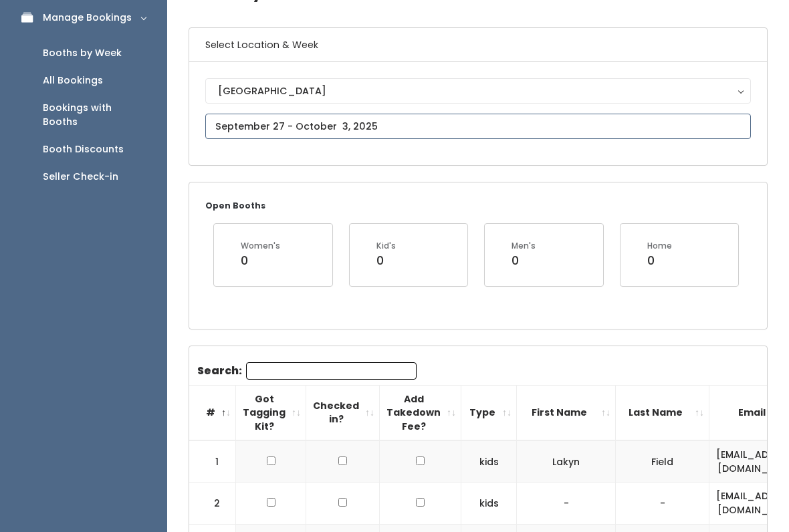 The width and height of the screenshot is (789, 532). What do you see at coordinates (212, 503) in the screenshot?
I see `td: 2` at bounding box center [212, 503].